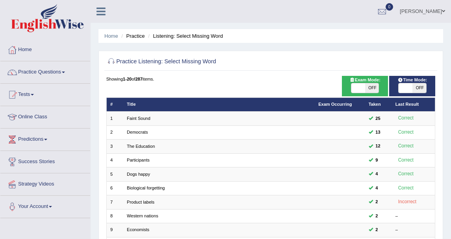 Image resolution: width=451 pixels, height=239 pixels. What do you see at coordinates (115, 230) in the screenshot?
I see `td: 9` at bounding box center [115, 230].